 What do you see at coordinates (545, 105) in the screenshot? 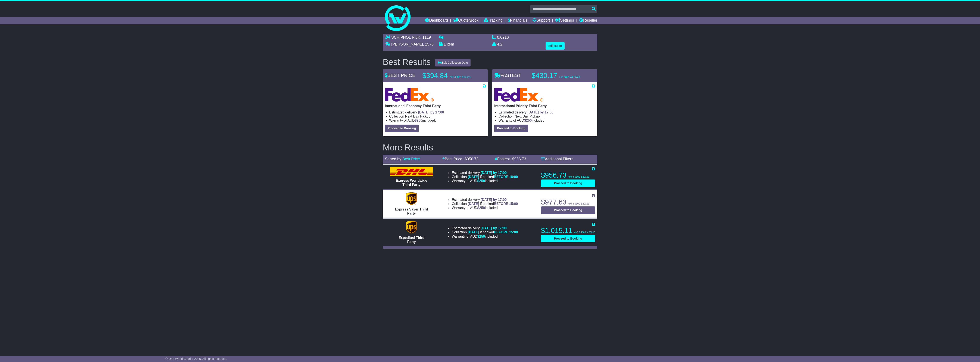
I see `p: International Priority Third Party` at bounding box center [545, 105].